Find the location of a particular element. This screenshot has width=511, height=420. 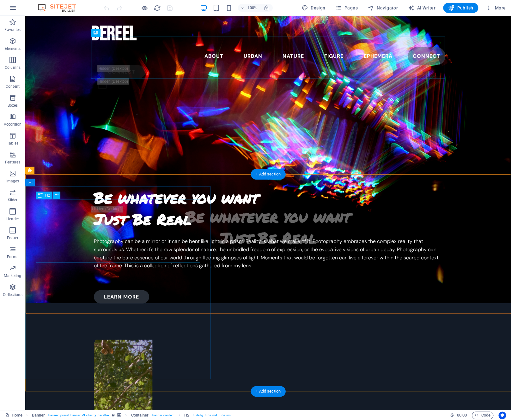

button: Navigator is located at coordinates (383, 8).